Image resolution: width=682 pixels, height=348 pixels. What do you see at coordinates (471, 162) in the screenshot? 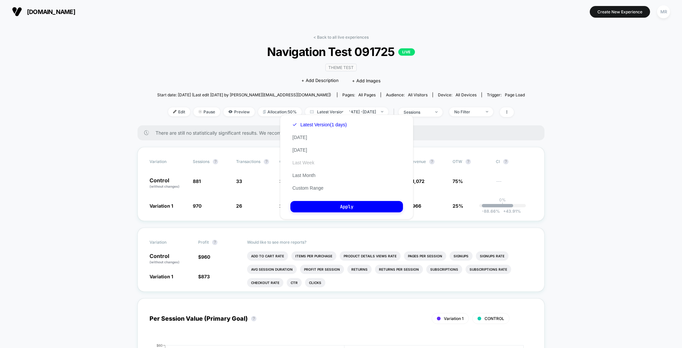
I see `span: OTW` at bounding box center [471, 162].